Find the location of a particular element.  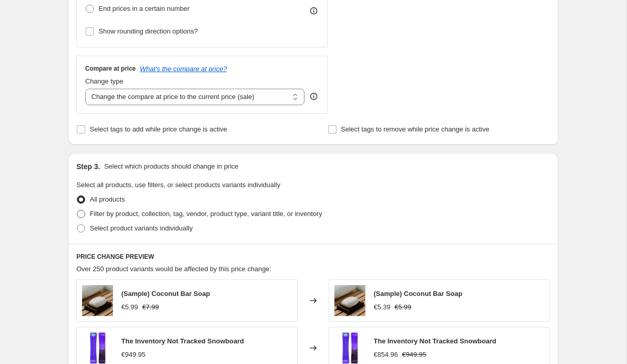

i: What's the compare at price? is located at coordinates (183, 68).